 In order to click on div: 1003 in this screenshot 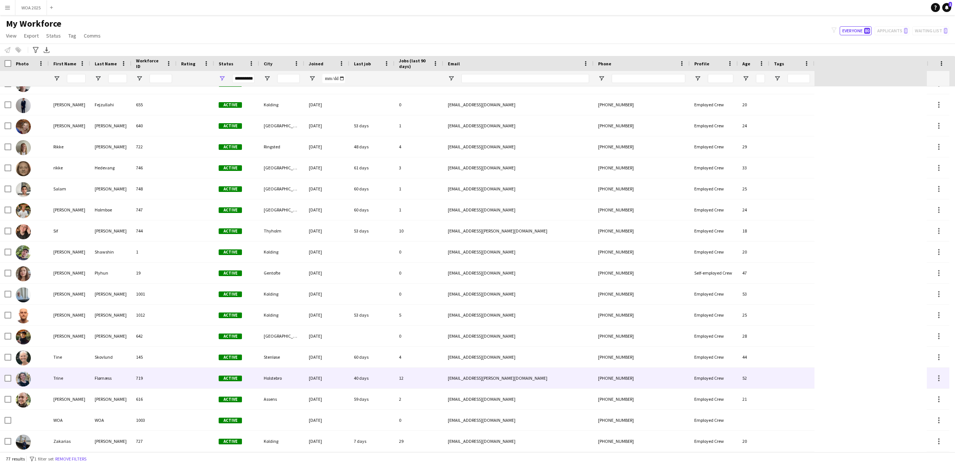, I will do `click(154, 420)`.